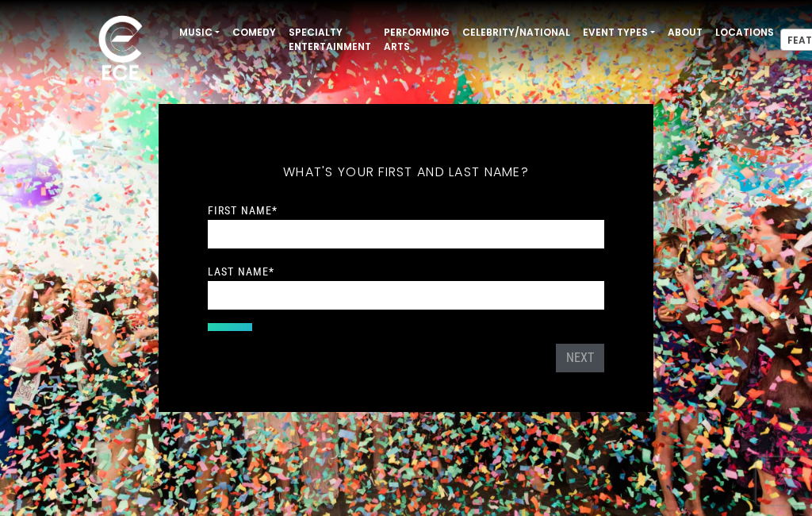 The image size is (812, 516). Describe the element at coordinates (254, 32) in the screenshot. I see `a: Comedy` at that location.